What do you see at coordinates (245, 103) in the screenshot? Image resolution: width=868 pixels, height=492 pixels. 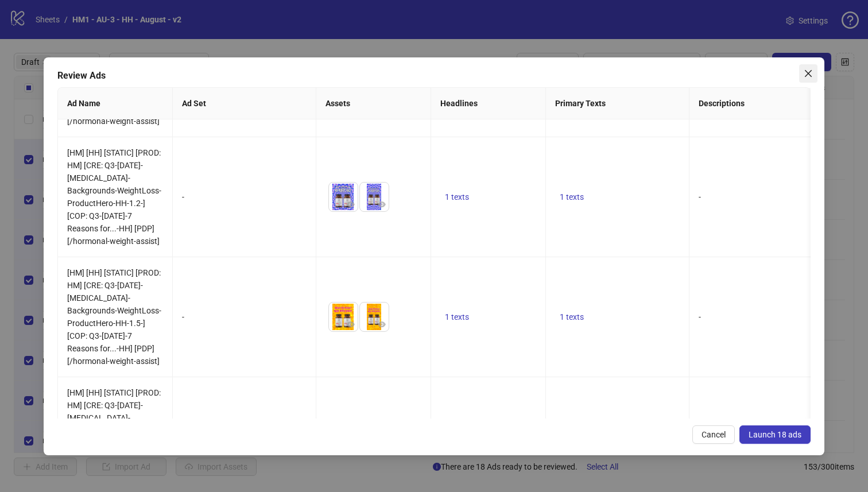 I see `th: Ad Set` at bounding box center [245, 103].